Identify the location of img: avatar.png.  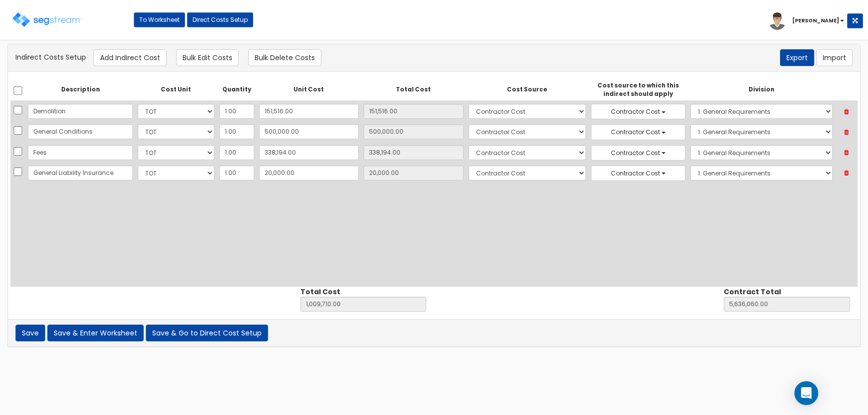
(777, 21).